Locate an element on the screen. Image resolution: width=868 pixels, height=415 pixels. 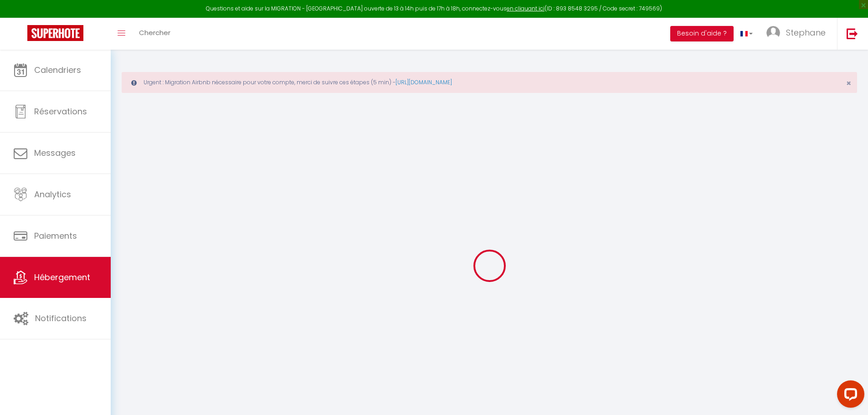
img: logout is located at coordinates (852, 33).